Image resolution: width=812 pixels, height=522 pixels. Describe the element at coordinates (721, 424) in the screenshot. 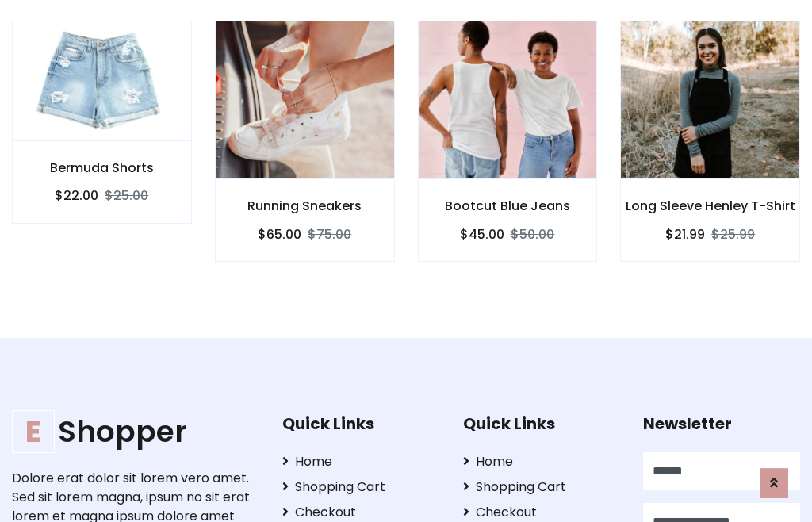

I see `h5: Newsletter` at that location.